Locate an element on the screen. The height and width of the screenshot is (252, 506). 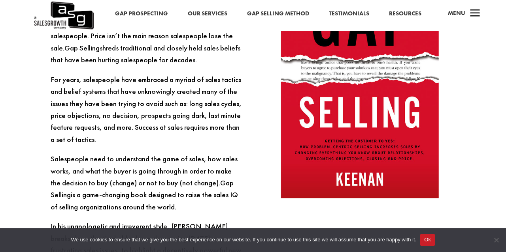
span: Gap Selling is located at coordinates (82, 48).